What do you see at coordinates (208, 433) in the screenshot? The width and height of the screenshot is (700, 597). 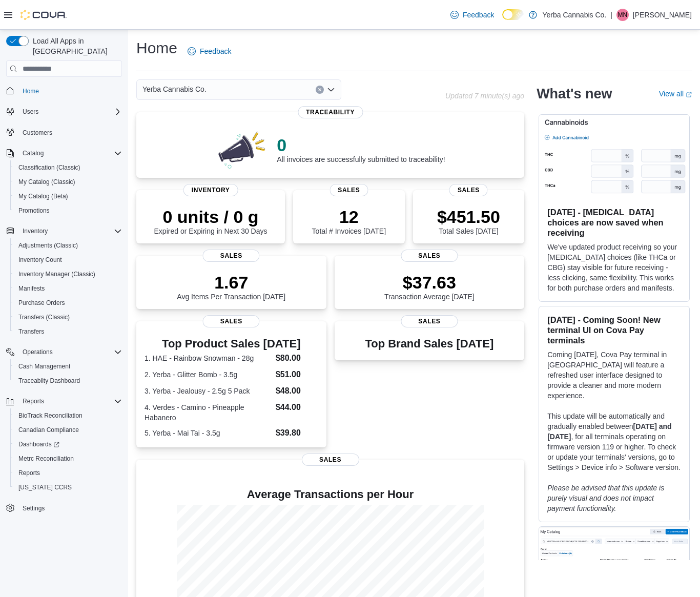 I see `dt: 5. Yerba - Mai Tai - 3.5g` at bounding box center [208, 433].